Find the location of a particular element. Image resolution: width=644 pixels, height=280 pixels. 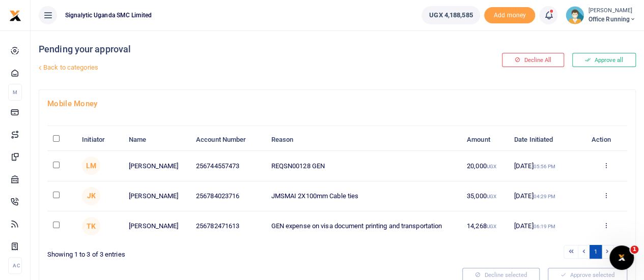

button: Decline All is located at coordinates (533, 60).